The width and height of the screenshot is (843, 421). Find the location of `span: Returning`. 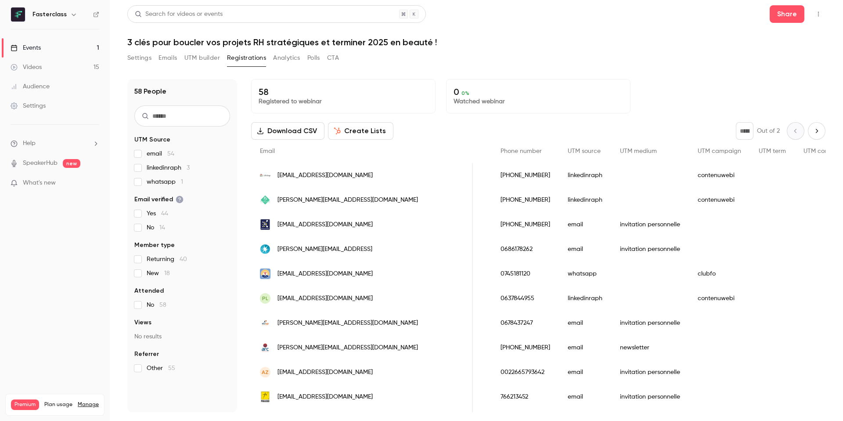

span: Returning is located at coordinates (167, 259).